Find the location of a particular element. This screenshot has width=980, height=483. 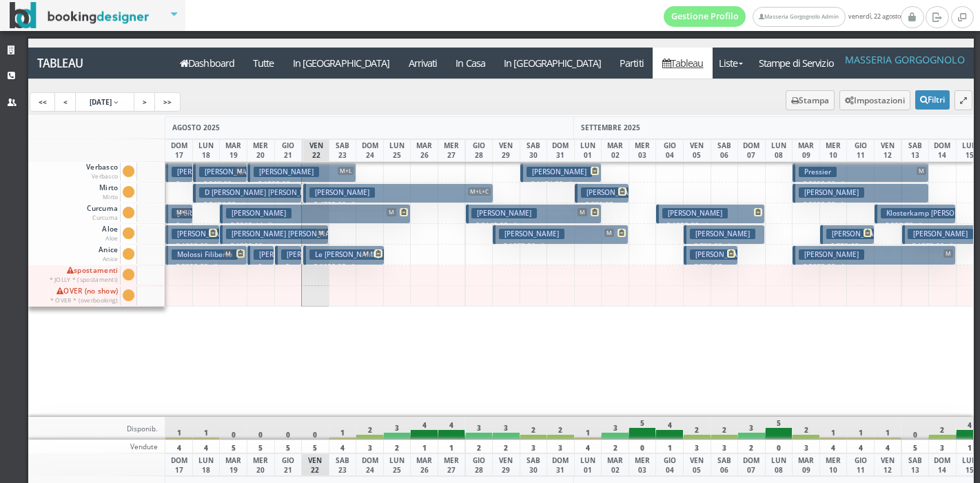

small: Curcuma is located at coordinates (105, 217).